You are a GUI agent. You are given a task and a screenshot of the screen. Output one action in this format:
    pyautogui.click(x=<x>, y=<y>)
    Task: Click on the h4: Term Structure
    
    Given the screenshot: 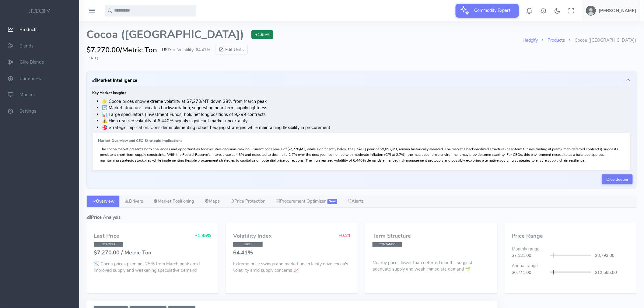 What is the action you would take?
    pyautogui.click(x=431, y=236)
    